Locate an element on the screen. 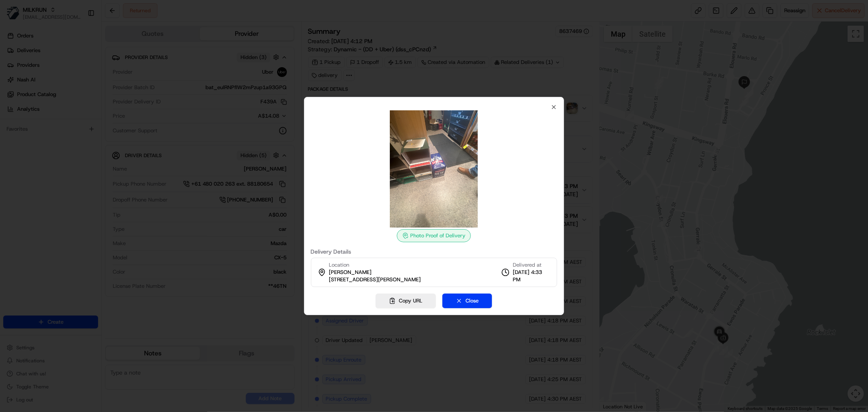 This screenshot has width=868, height=412. span: Location is located at coordinates (339, 265).